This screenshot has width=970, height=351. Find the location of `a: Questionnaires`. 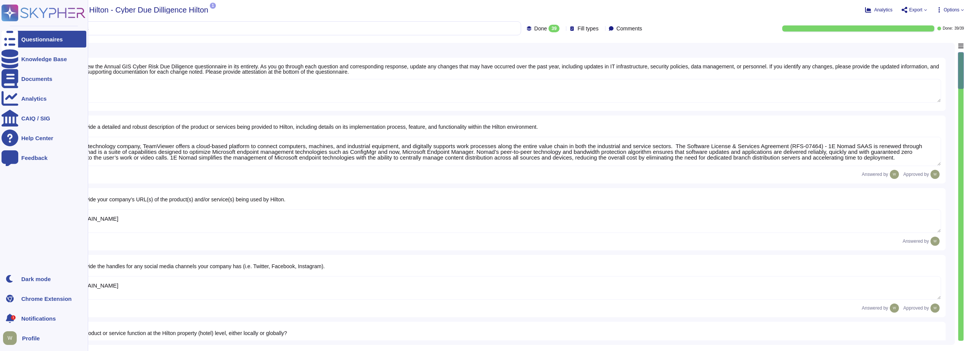

a: Questionnaires is located at coordinates (44, 39).